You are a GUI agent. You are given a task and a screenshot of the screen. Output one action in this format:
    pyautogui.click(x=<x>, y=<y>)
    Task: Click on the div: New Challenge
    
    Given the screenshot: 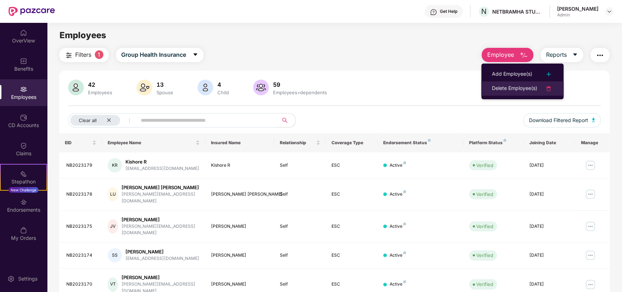 What is the action you would take?
    pyautogui.click(x=24, y=190)
    